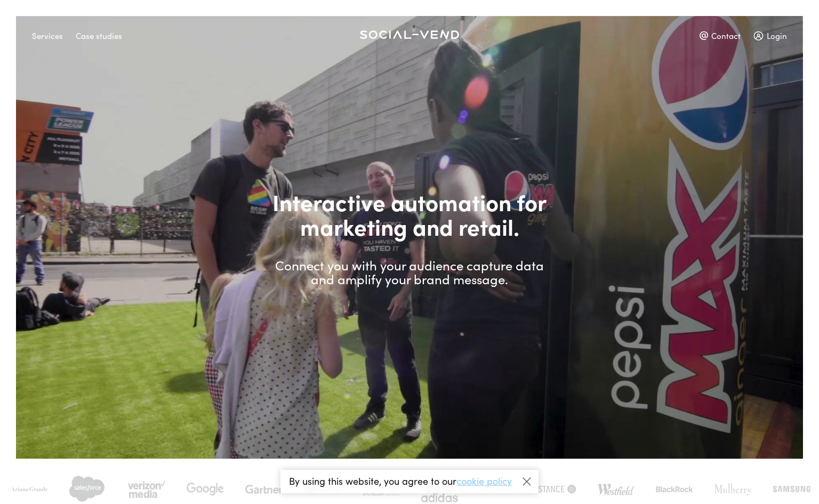 The width and height of the screenshot is (819, 504). What do you see at coordinates (598, 489) in the screenshot?
I see `img: 56ef7e1c2f1815067fff9115fca173513b077cc5-1199x386.svg` at bounding box center [598, 489].